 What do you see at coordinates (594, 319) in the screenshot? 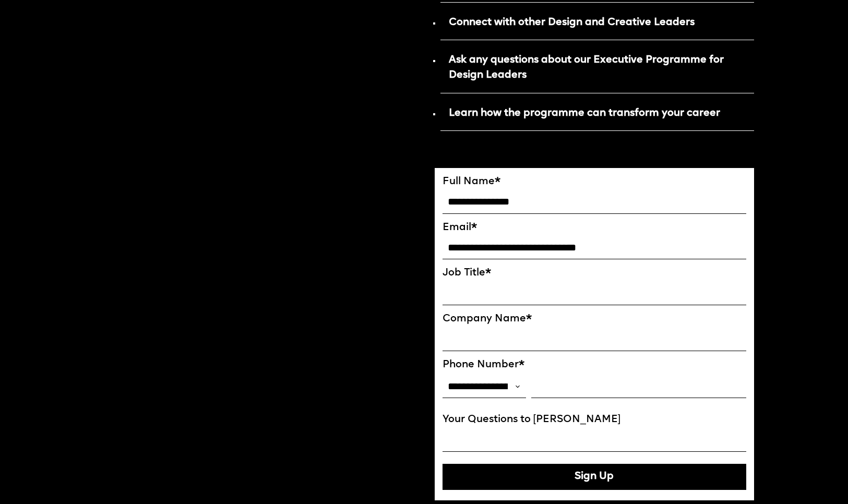
I see `label: Company Name` at bounding box center [594, 319].